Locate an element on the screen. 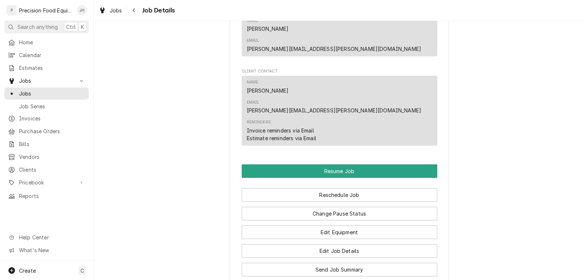  span: Job Series is located at coordinates (52, 106).